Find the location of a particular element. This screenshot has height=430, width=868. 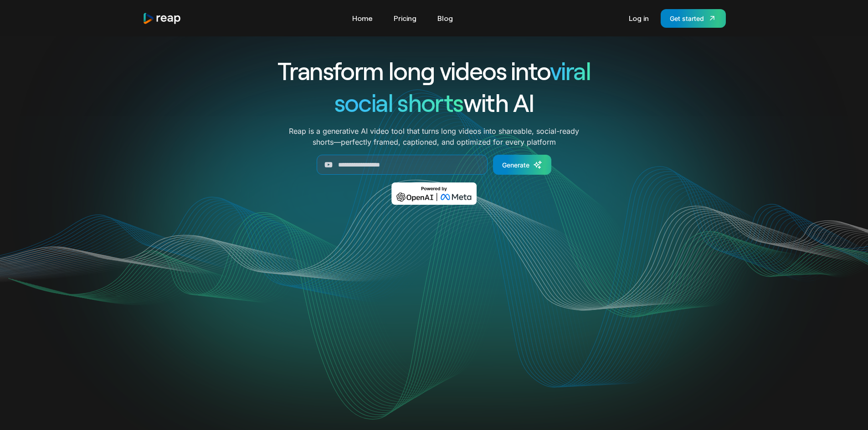

div: Generate is located at coordinates (516, 165).